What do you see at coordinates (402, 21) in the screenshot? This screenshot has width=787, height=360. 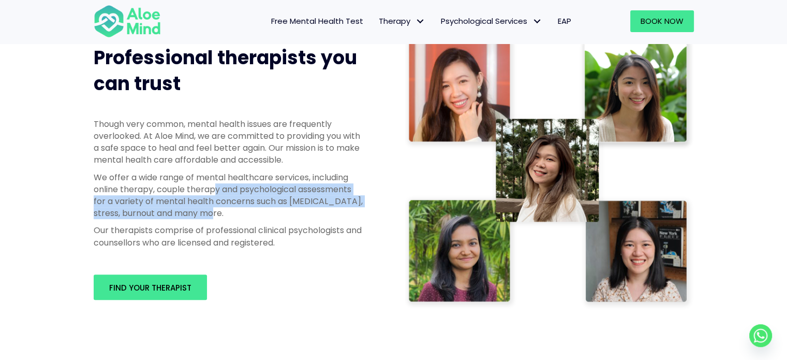 I see `a: TherapyTherapy: submenu` at bounding box center [402, 21].